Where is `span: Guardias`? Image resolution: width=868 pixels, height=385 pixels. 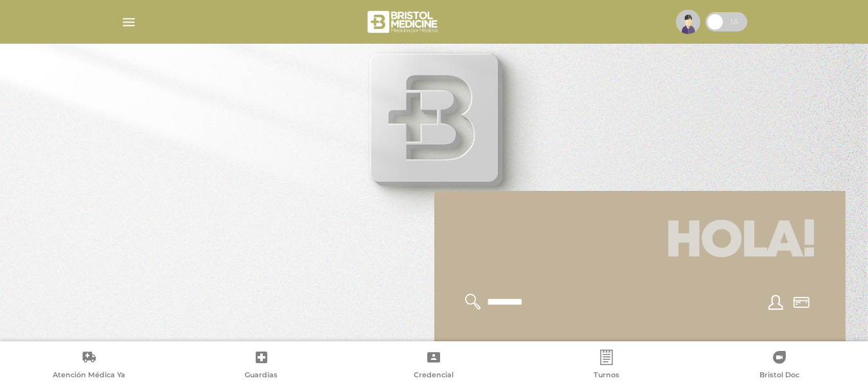
span: Guardias is located at coordinates (261, 376).